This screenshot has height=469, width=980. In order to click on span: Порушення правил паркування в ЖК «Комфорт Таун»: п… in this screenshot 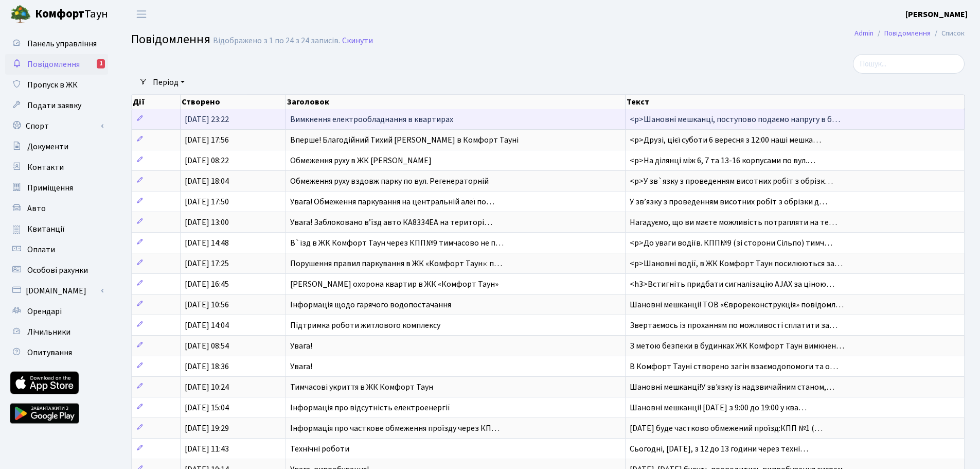, I will do `click(396, 264)`.